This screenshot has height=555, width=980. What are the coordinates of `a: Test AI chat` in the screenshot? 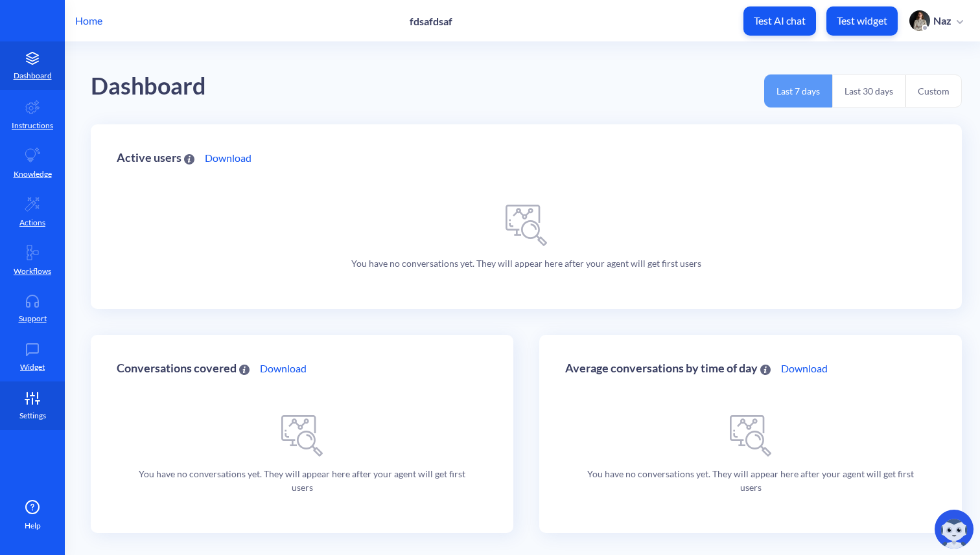 It's located at (779, 20).